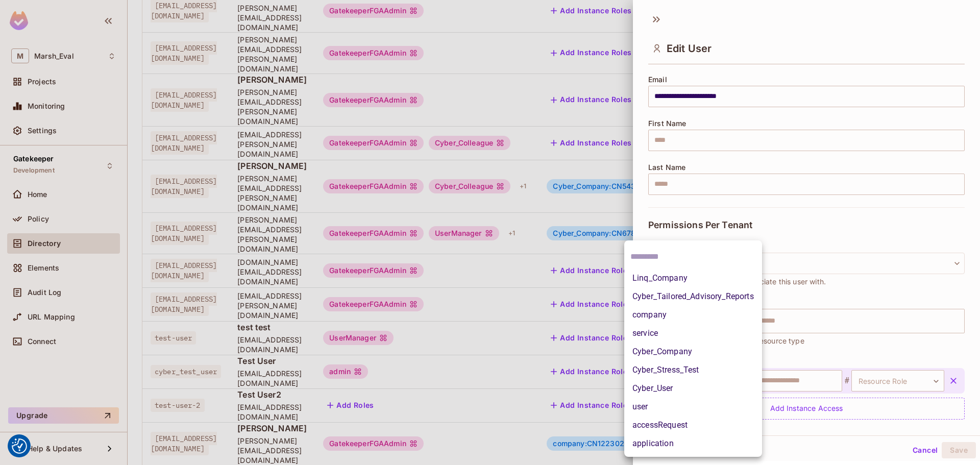  Describe the element at coordinates (694, 407) in the screenshot. I see `li: user` at that location.